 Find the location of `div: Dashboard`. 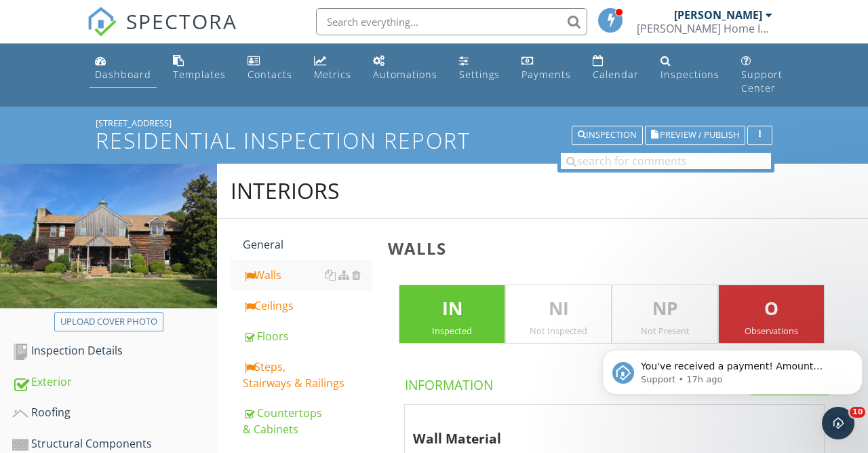

div: Dashboard is located at coordinates (122, 74).